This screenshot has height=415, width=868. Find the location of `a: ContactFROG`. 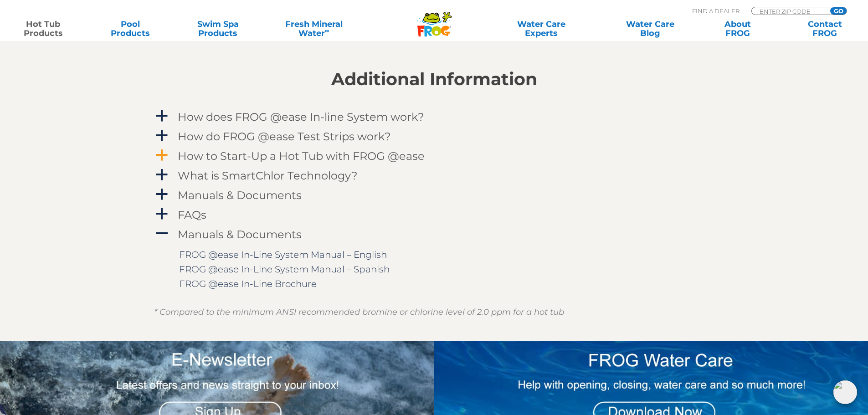

a: ContactFROG is located at coordinates (824, 29).